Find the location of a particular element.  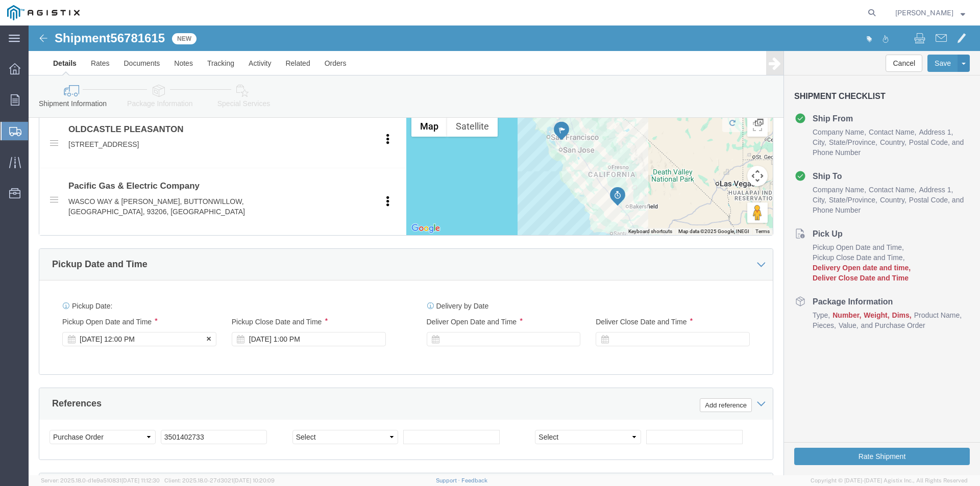

a: Support is located at coordinates (449, 480).